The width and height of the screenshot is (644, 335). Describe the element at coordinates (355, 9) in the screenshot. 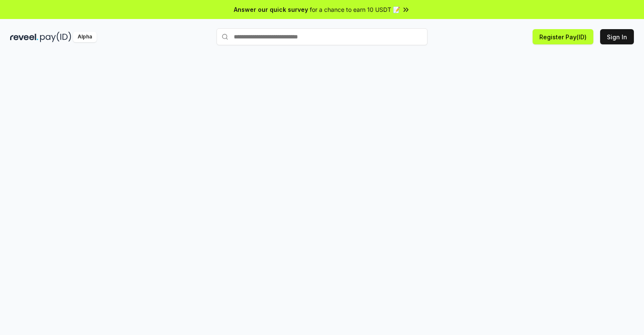

I see `span: for a chance to earn 10 USDT 📝` at that location.